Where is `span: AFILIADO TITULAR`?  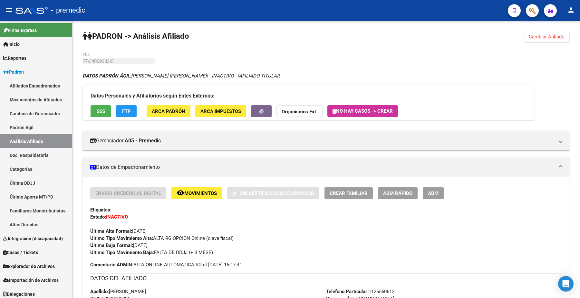
span: AFILIADO TITULAR is located at coordinates (259, 76).